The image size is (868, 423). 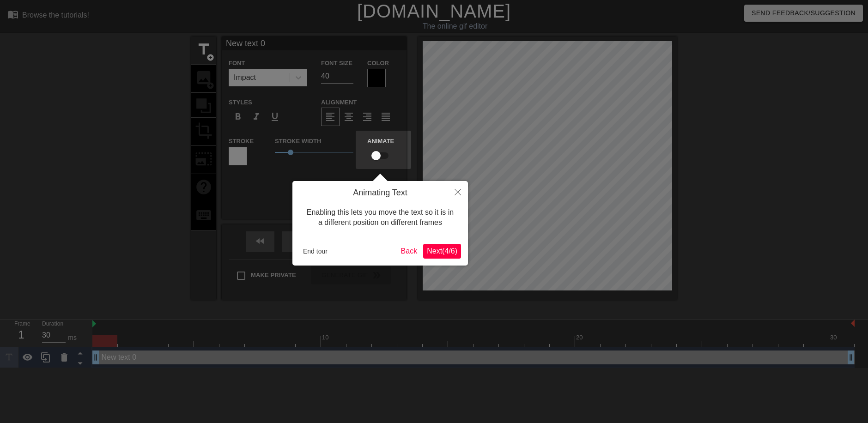 I want to click on button: Next, so click(x=442, y=252).